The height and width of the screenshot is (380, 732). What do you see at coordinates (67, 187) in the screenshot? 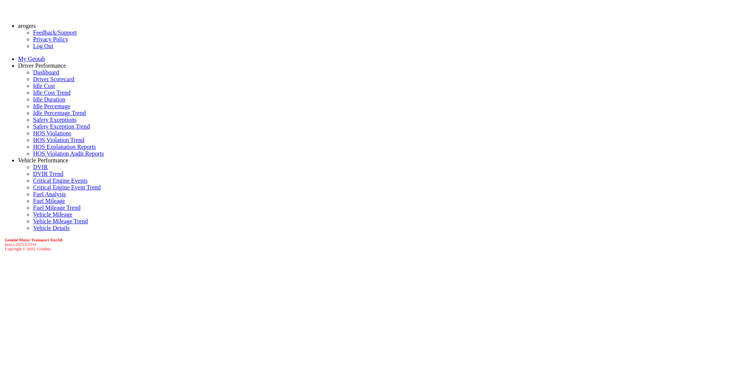
I see `a: Critical Engine Event Trend` at bounding box center [67, 187].